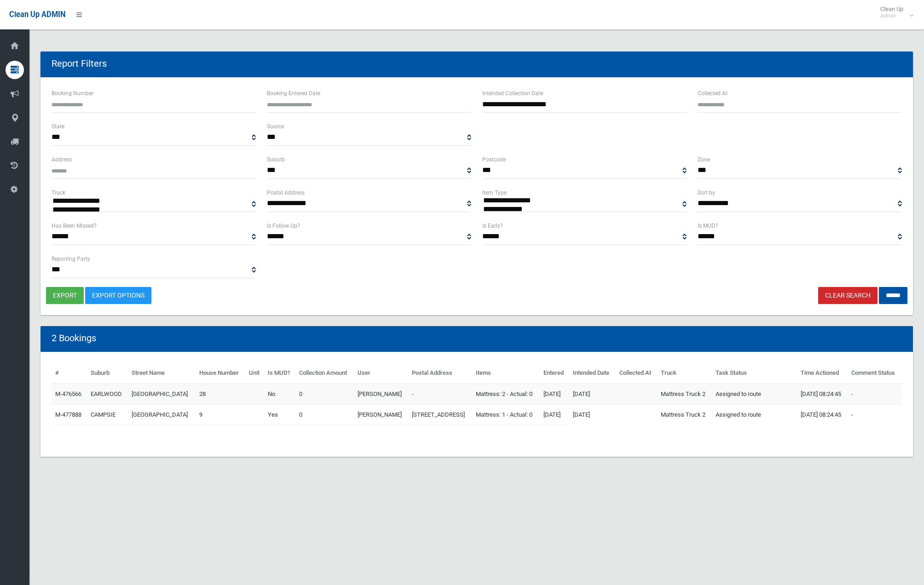  Describe the element at coordinates (875, 373) in the screenshot. I see `th: Comment Status` at that location.